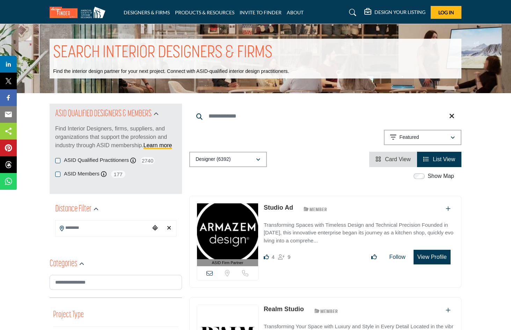 The image size is (511, 330). I want to click on img: Studio Ad, so click(227, 231).